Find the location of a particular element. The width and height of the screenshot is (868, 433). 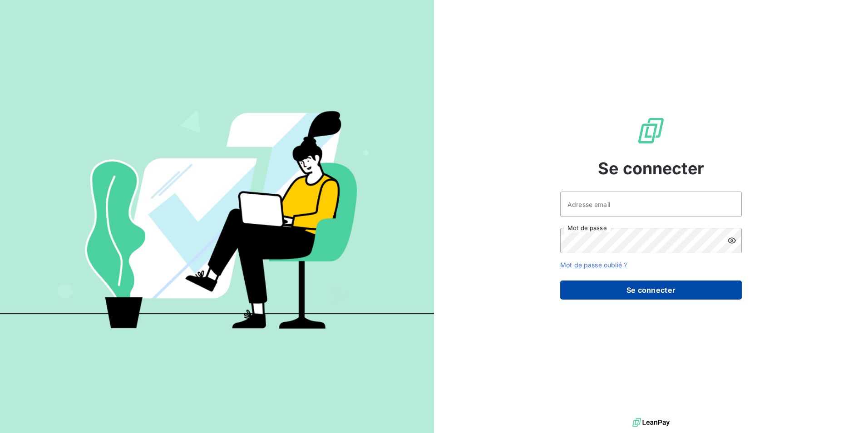

input: placeholder is located at coordinates (651, 204).